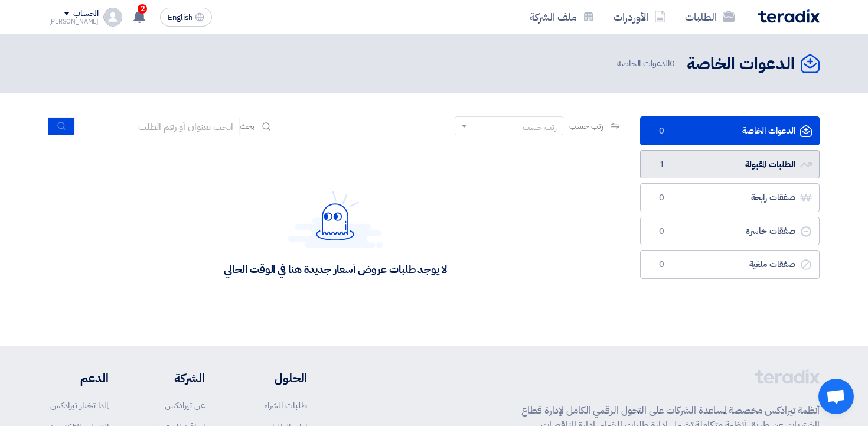 This screenshot has height=426, width=868. What do you see at coordinates (79, 406) in the screenshot?
I see `a: لماذا تختار تيرادكس` at bounding box center [79, 406].